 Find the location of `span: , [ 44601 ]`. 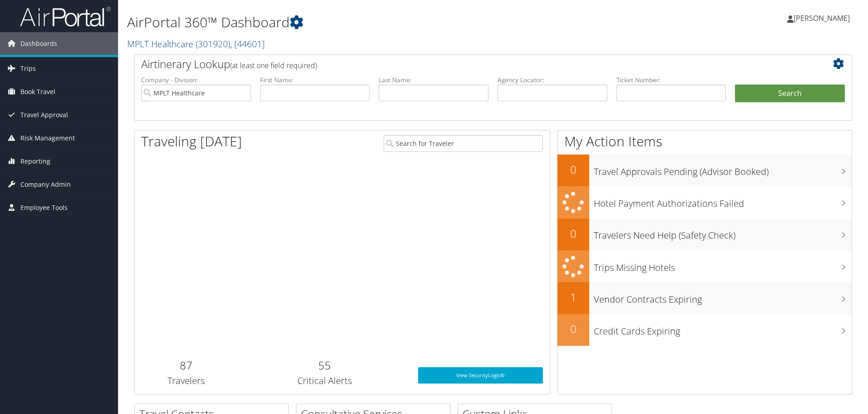

span: , [ 44601 ] is located at coordinates (248, 44).